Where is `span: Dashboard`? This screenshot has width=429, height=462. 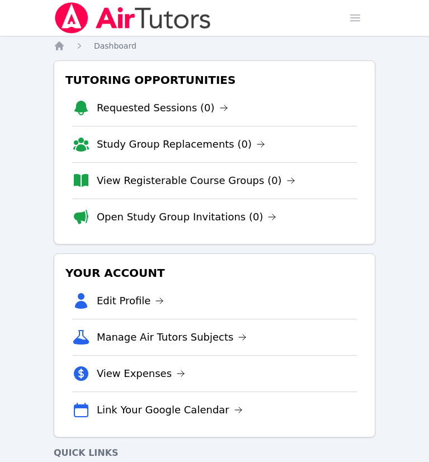
span: Dashboard is located at coordinates (115, 46).